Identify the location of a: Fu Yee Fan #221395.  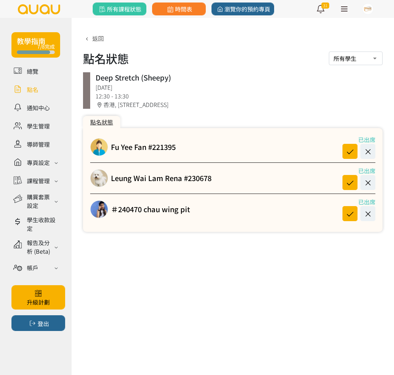
(143, 147).